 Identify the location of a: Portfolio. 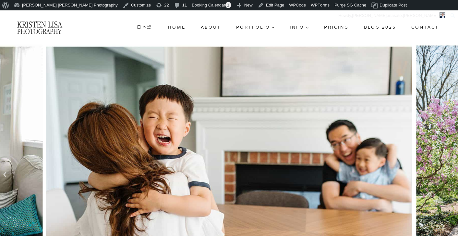
(255, 27).